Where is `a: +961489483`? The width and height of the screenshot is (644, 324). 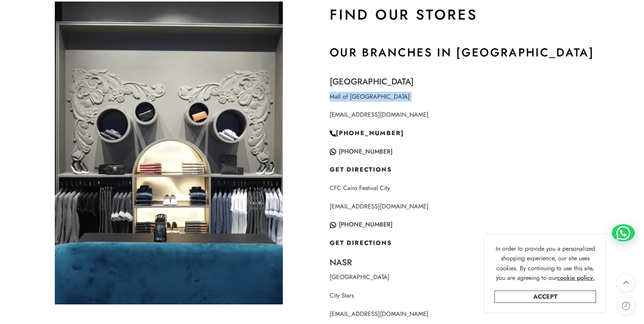 a: +961489483 is located at coordinates (334, 224).